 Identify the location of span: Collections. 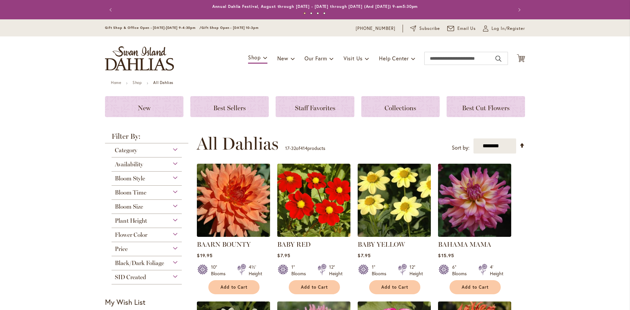
(400, 108).